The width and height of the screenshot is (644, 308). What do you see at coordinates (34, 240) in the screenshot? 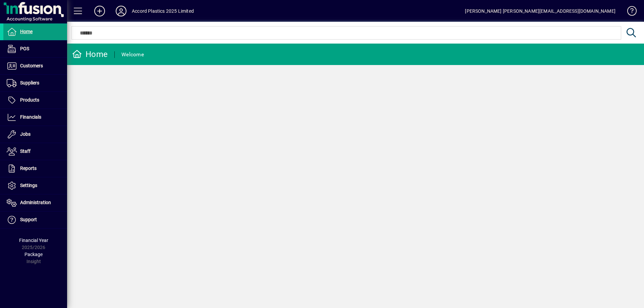
I see `span: Financial Year` at bounding box center [34, 240].